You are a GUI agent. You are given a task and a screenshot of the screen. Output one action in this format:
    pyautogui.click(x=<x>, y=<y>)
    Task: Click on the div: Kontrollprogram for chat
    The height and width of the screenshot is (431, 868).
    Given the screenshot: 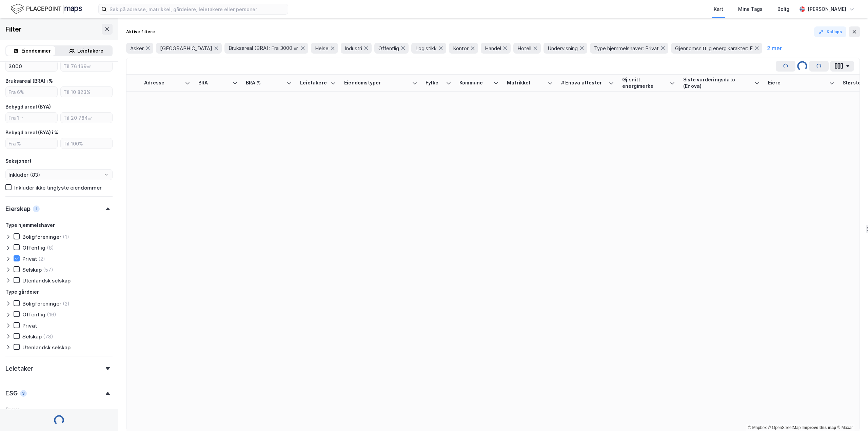 What is the action you would take?
    pyautogui.click(x=851, y=415)
    